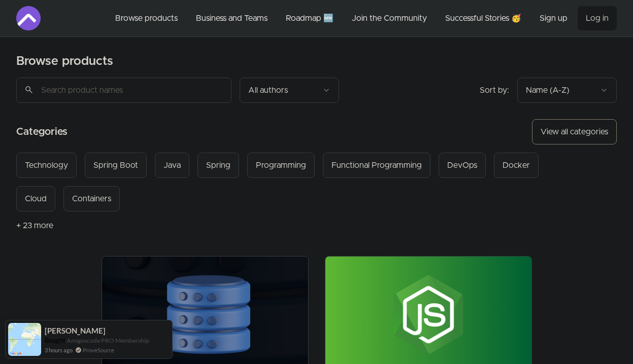 The image size is (633, 364). Describe the element at coordinates (91, 199) in the screenshot. I see `div: Containers` at that location.